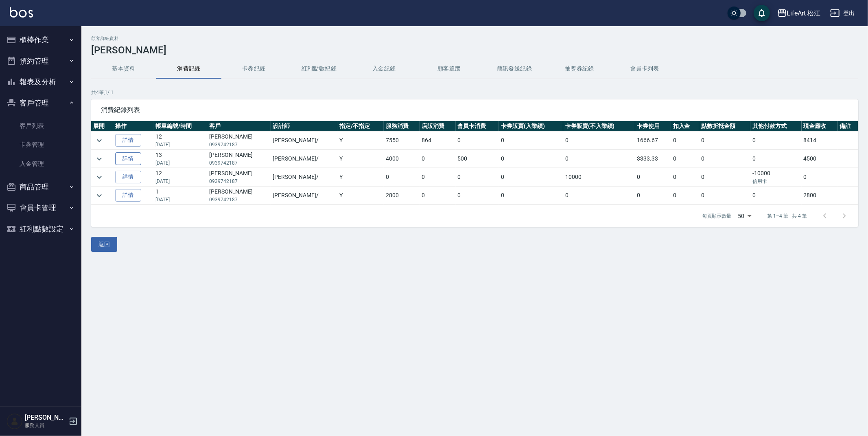 The height and width of the screenshot is (436, 868). What do you see at coordinates (579, 69) in the screenshot?
I see `button: 抽獎券紀錄` at bounding box center [579, 69].